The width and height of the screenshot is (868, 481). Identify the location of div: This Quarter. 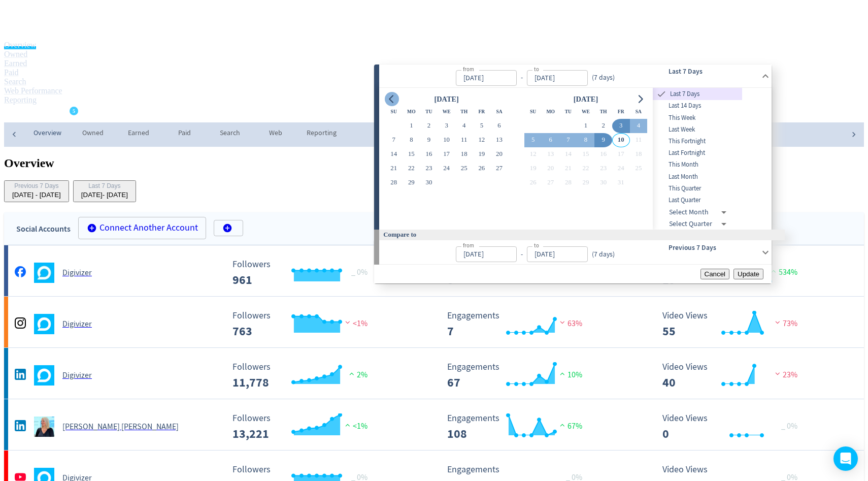
(698, 188).